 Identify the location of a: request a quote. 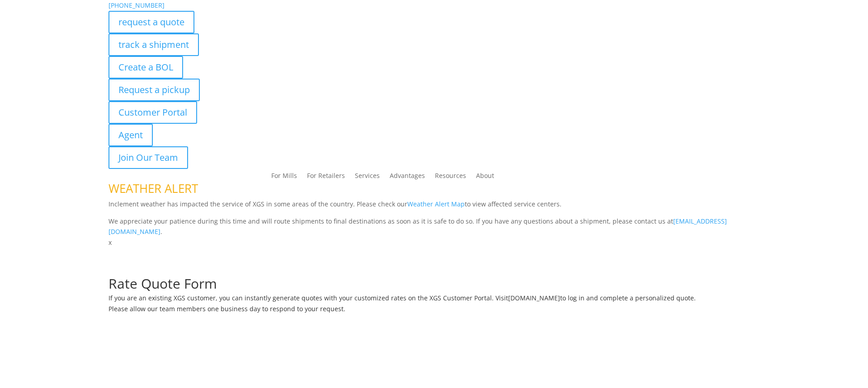
(152, 22).